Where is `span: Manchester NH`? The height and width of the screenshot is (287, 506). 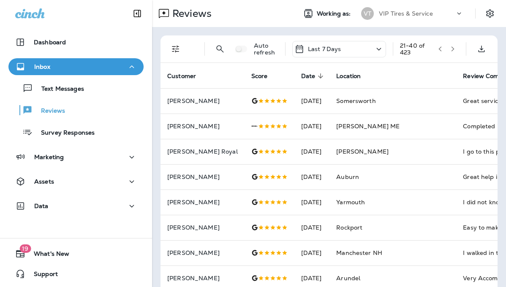
span: Manchester NH is located at coordinates (359, 253).